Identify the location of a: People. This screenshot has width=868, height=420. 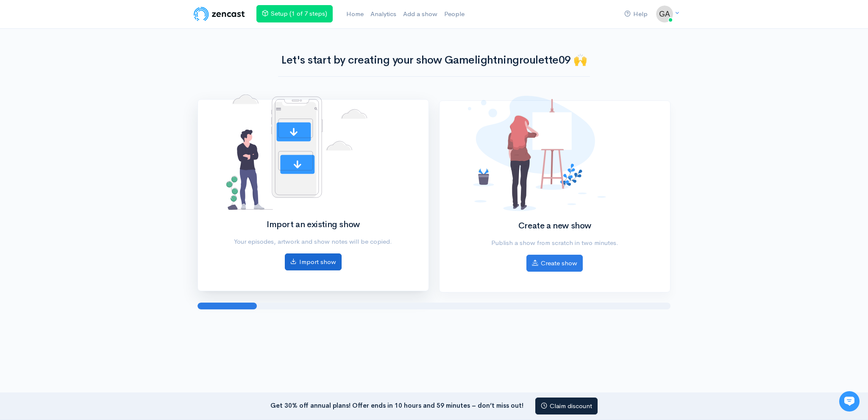
(455, 14).